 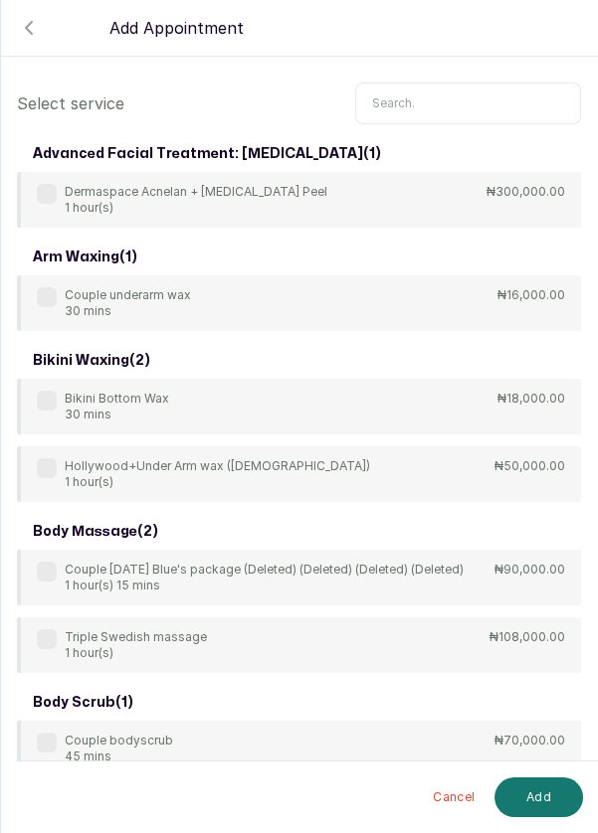 I want to click on p: ₦18,000.00, so click(x=531, y=399).